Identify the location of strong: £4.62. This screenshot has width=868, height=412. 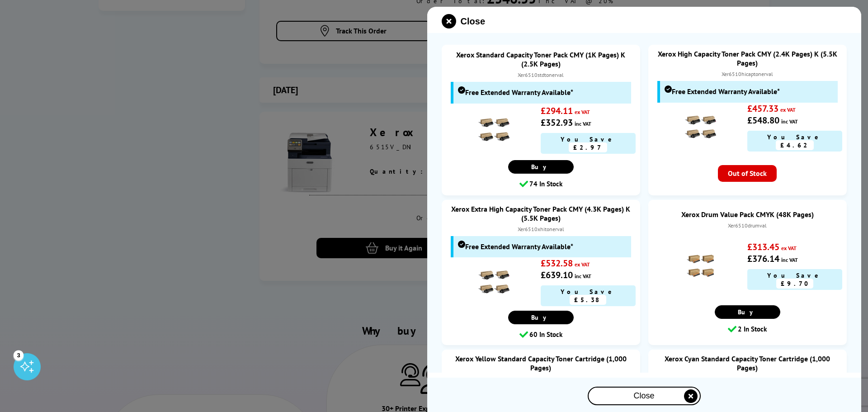
(795, 145).